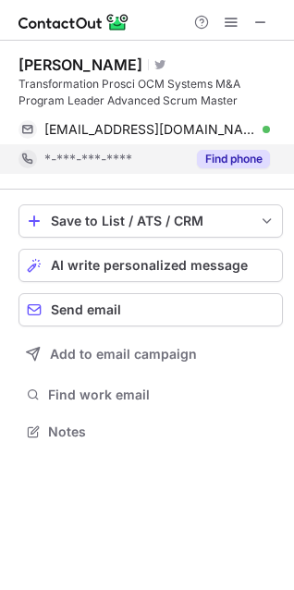 This screenshot has height=590, width=294. I want to click on button: AI write personalized message, so click(151, 265).